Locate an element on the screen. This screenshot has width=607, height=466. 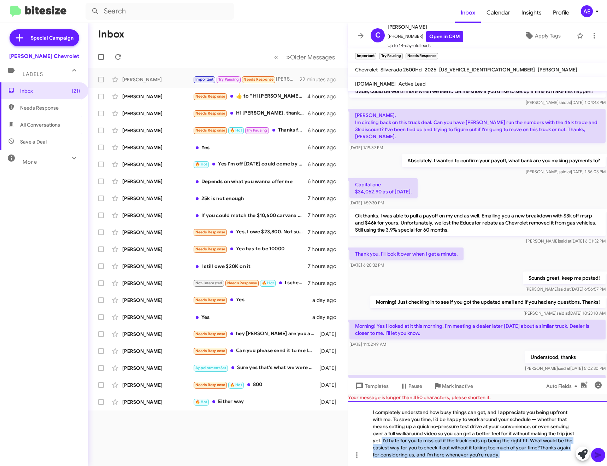
div: I still owe $20K on it is located at coordinates (250, 266).